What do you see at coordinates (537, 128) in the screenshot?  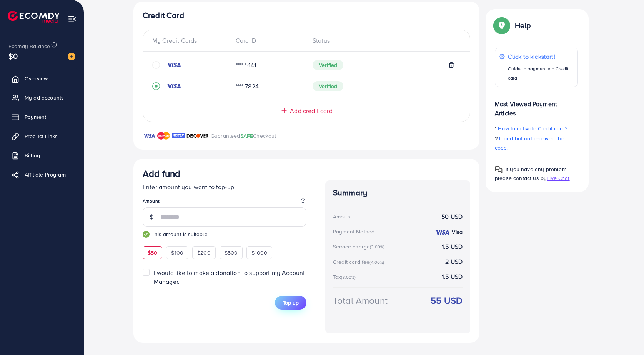 I see `p: 1.` at bounding box center [537, 128].